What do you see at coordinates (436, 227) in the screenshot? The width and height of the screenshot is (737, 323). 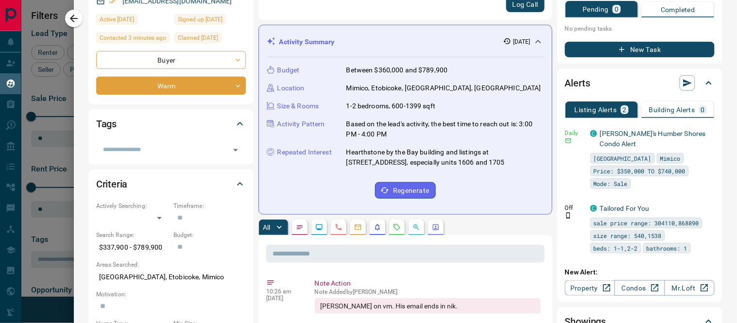 I see `svg: Agent Actions` at bounding box center [436, 227].